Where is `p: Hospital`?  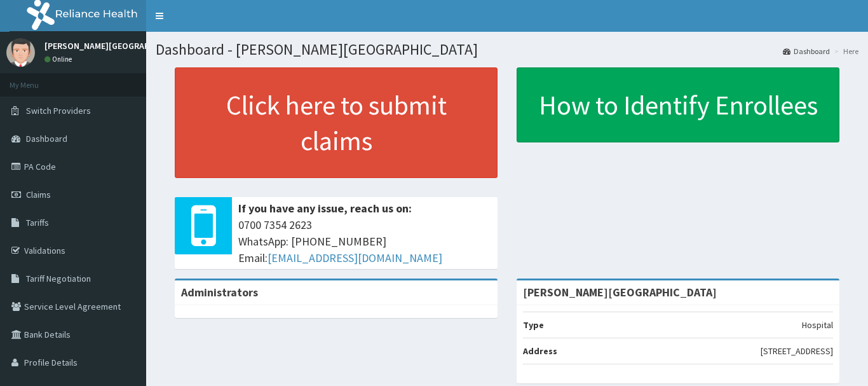
p: Hospital is located at coordinates (817, 325).